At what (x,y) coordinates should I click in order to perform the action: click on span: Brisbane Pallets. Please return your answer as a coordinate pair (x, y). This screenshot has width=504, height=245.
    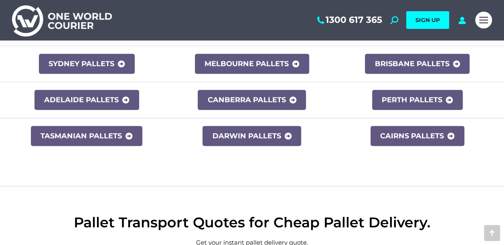
    Looking at the image, I should click on (412, 64).